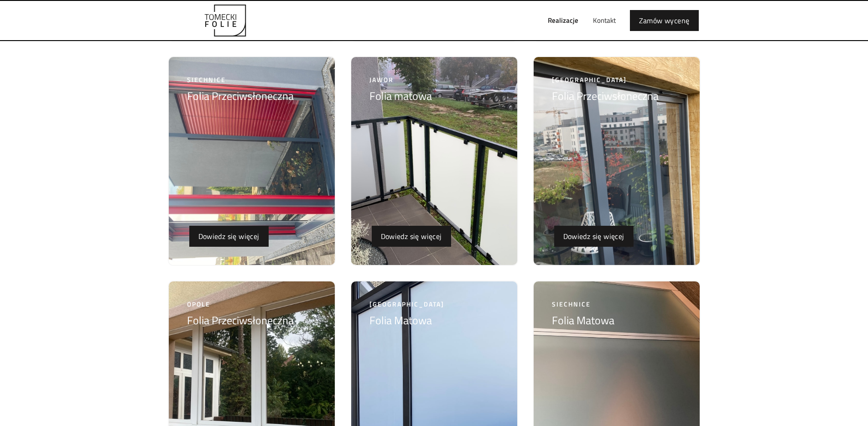 The image size is (868, 426). Describe the element at coordinates (400, 80) in the screenshot. I see `div: Jawor` at that location.